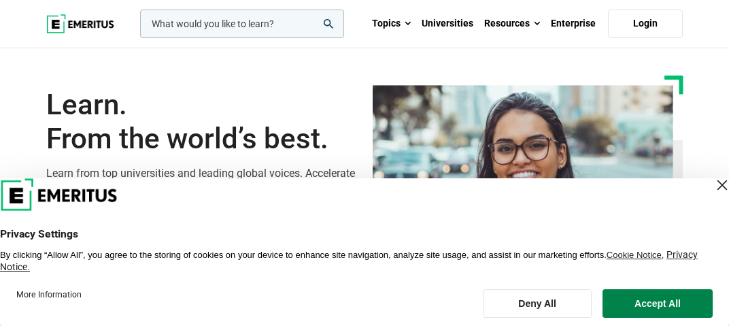 Image resolution: width=729 pixels, height=326 pixels. What do you see at coordinates (523, 173) in the screenshot?
I see `img: Learn from the world's best` at bounding box center [523, 173].